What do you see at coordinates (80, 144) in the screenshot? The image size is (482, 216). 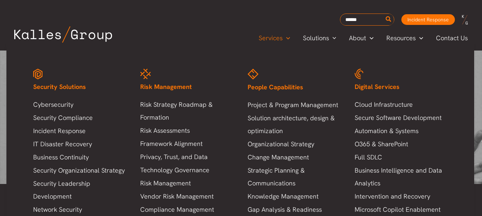 I see `a: IT Disaster Recovery` at bounding box center [80, 144].